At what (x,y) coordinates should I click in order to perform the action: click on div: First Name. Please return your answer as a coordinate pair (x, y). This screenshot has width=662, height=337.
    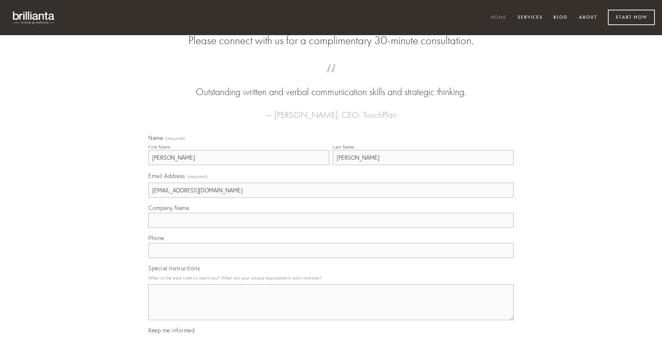
    Looking at the image, I should click on (159, 147).